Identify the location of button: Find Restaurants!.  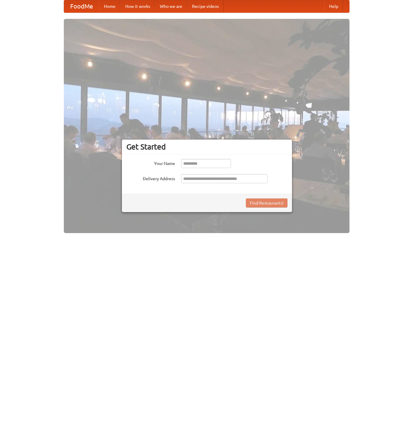
(267, 203).